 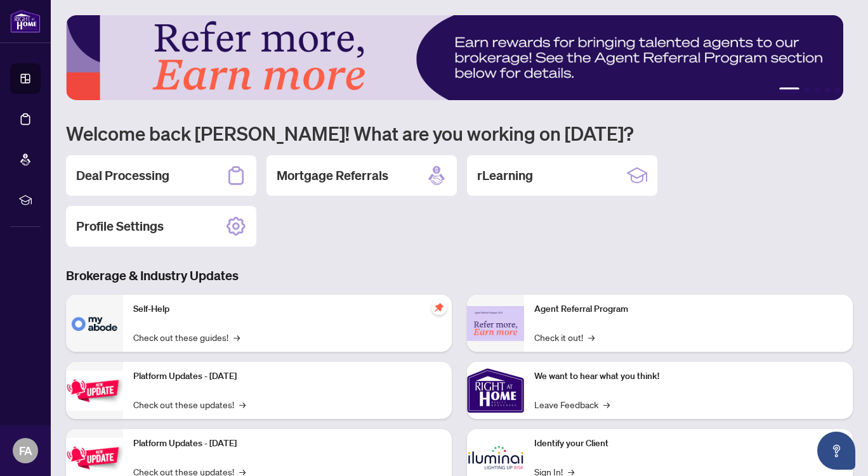 What do you see at coordinates (572, 404) in the screenshot?
I see `a: Leave Feedback→` at bounding box center [572, 404].